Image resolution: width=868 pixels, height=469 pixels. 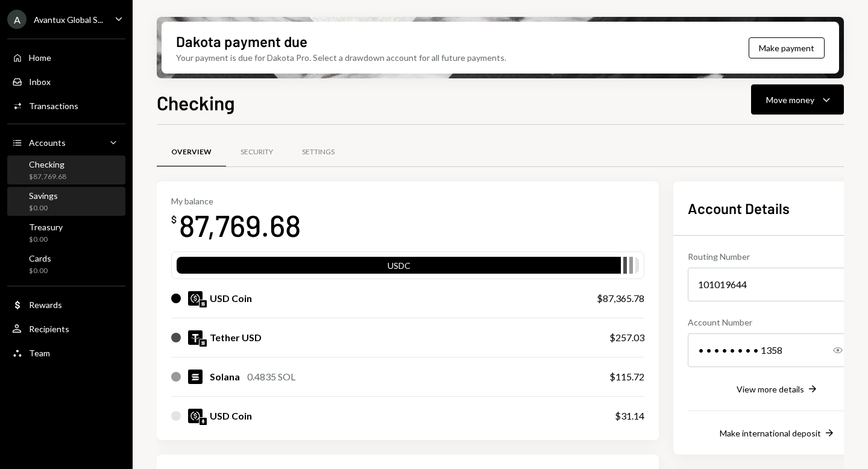 I want to click on div: $115.72, so click(x=627, y=377).